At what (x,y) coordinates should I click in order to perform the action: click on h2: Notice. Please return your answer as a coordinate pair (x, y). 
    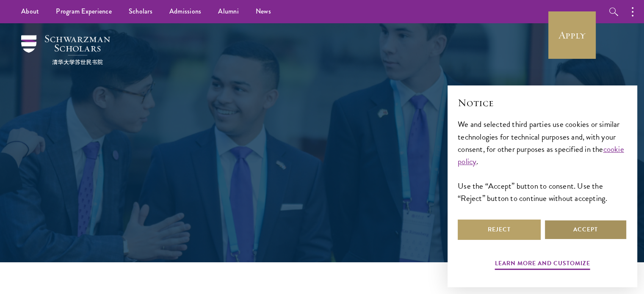
    Looking at the image, I should click on (542, 103).